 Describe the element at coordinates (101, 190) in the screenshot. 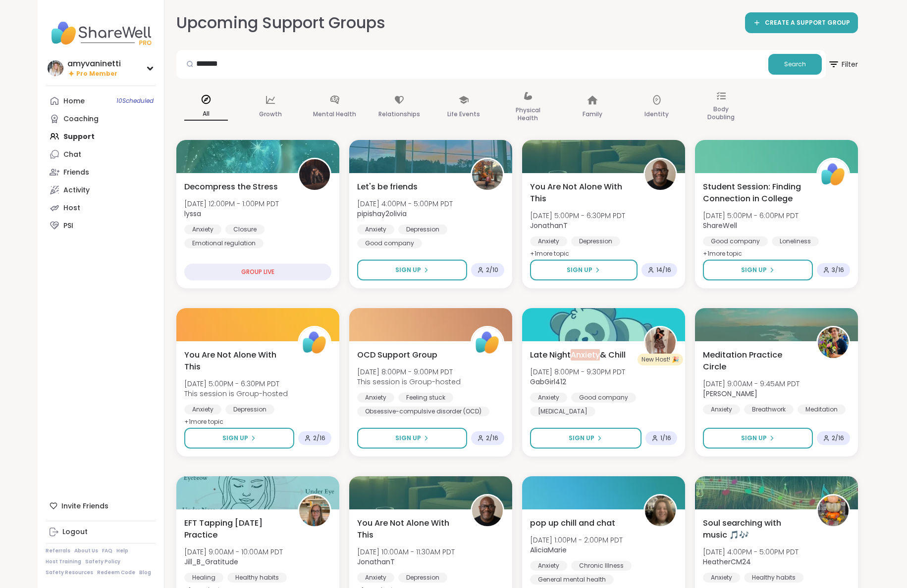

I see `a: Activity` at that location.